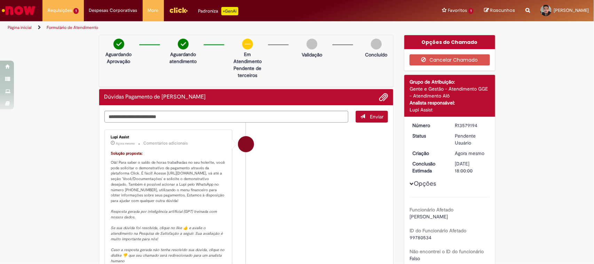 This screenshot has width=594, height=264. I want to click on b: ID do Funcionário Afetado, so click(438, 230).